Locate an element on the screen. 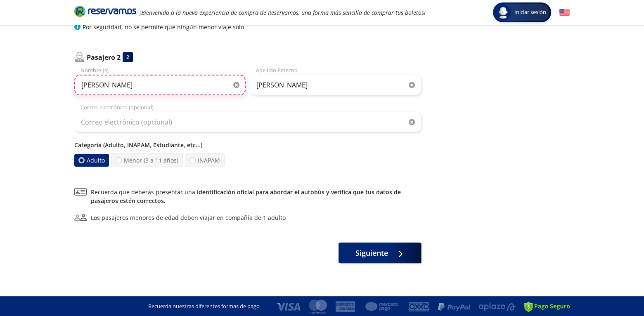  label: Adulto is located at coordinates (92, 160).